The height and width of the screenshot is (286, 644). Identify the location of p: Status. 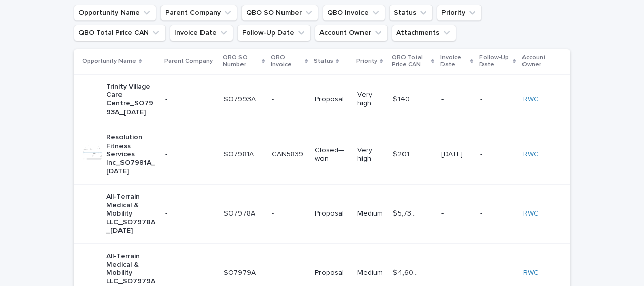
(323, 61).